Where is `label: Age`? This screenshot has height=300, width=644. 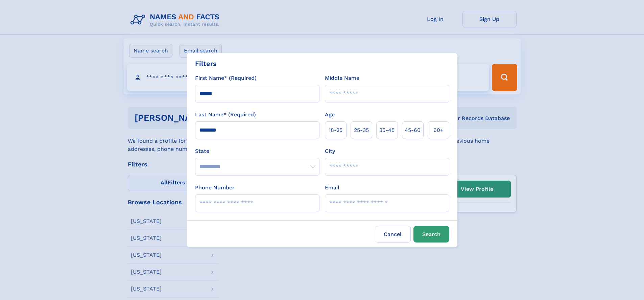 label: Age is located at coordinates (330, 115).